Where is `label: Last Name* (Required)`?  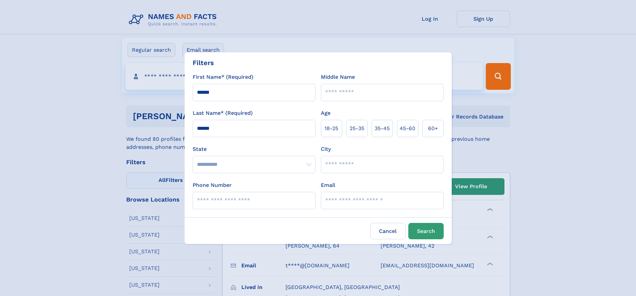
label: Last Name* (Required) is located at coordinates (223, 113).